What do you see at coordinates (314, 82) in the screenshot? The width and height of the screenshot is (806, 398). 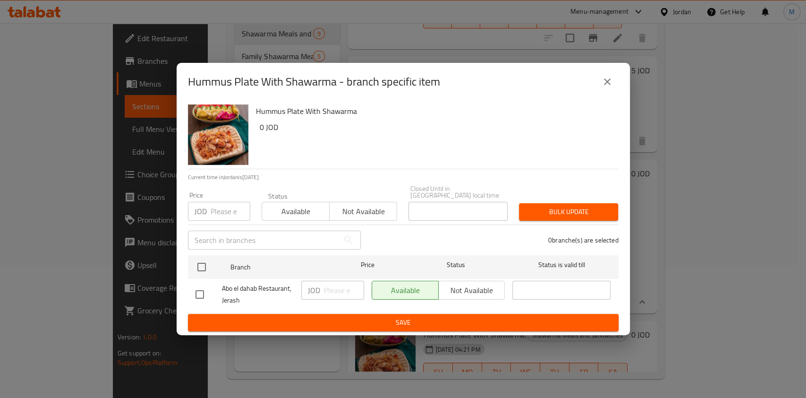 I see `h2: Hummus Plate With Shawarma - branch specific item` at bounding box center [314, 82].